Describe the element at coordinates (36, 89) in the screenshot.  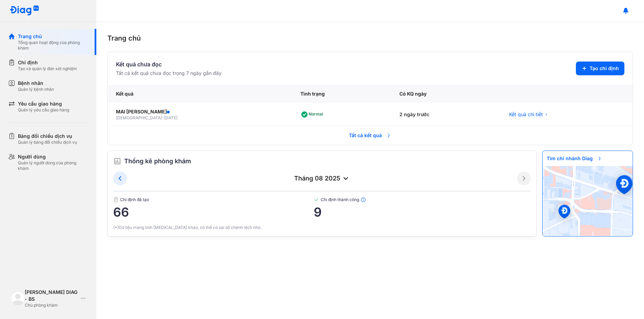
I see `div: Quản lý bệnh nhân` at that location.